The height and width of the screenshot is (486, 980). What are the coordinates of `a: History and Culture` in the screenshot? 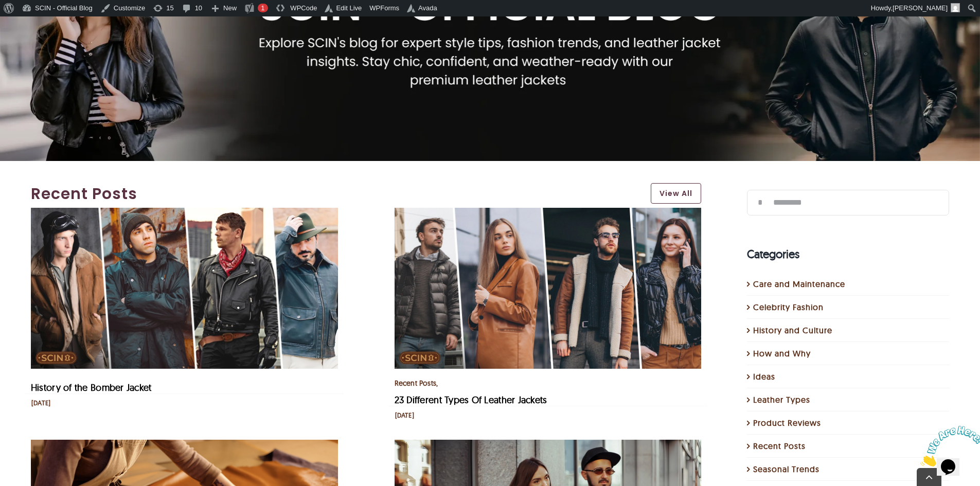 It's located at (848, 330).